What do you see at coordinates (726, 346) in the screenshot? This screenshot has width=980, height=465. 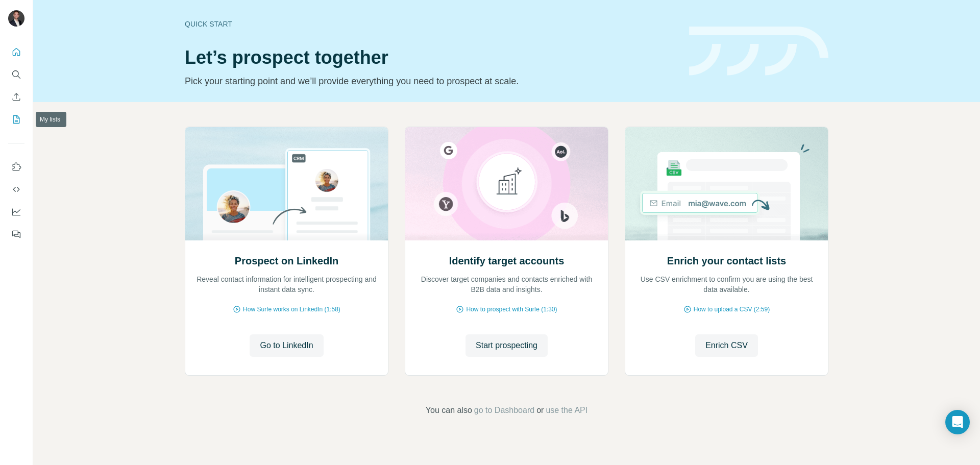 I see `span: Enrich CSV` at bounding box center [726, 346].